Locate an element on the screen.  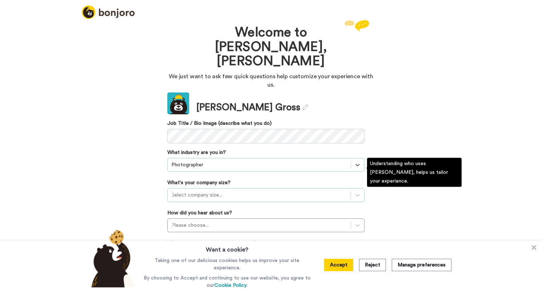
p: We just want to ask few quick questions help customize your experience with us. is located at coordinates (271, 81).